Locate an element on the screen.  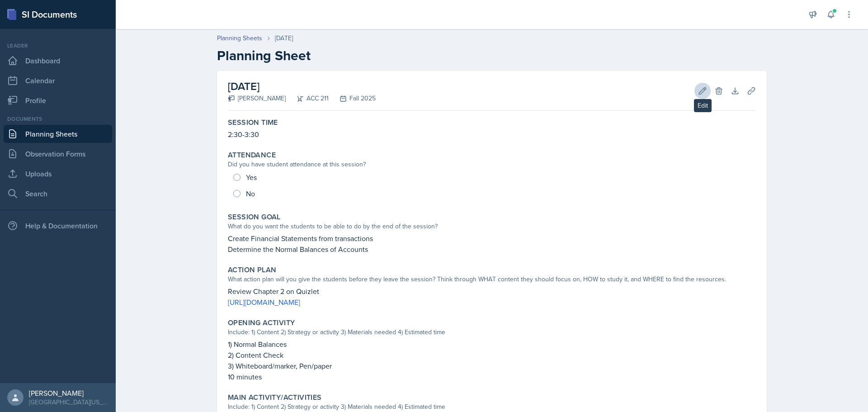
p: Create Financial Statements from transactions is located at coordinates (492, 239).